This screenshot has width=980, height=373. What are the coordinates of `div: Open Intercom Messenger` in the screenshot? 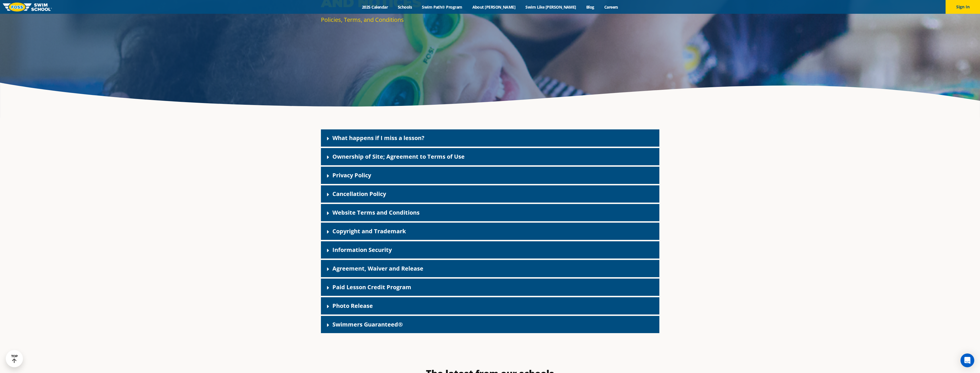 It's located at (967, 360).